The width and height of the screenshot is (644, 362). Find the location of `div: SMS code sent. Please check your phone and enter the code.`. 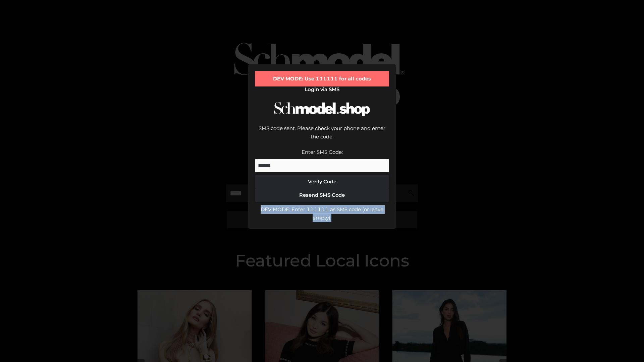

div: SMS code sent. Please check your phone and enter the code. is located at coordinates (322, 136).